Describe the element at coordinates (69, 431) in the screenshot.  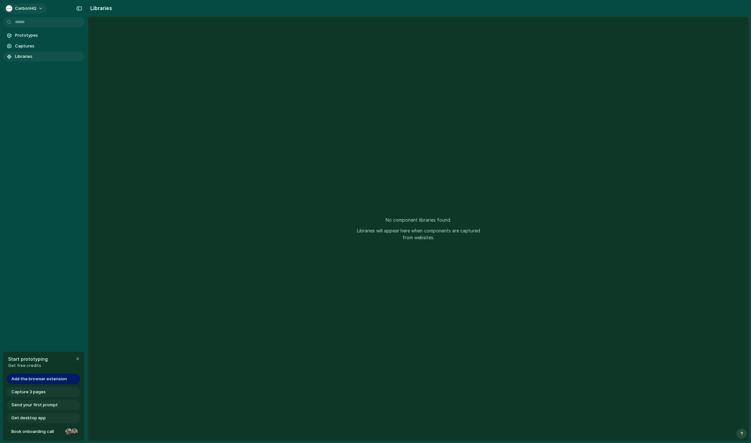
I see `div: Nicole Kubica` at that location.